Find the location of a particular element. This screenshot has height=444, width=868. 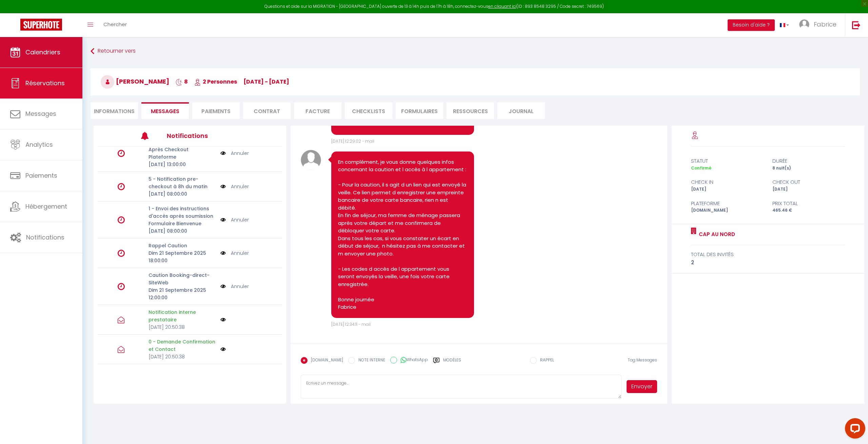

button: Besoin d'aide ? is located at coordinates (752, 25).